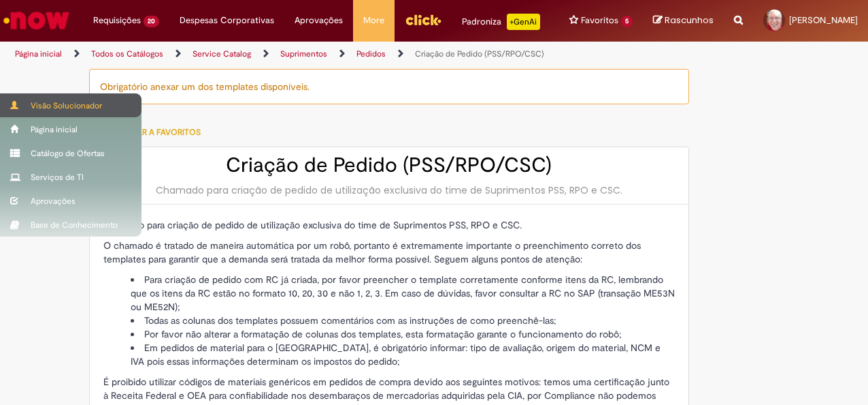 This screenshot has width=868, height=405. What do you see at coordinates (403, 293) in the screenshot?
I see `li: Para criação de pedido com RC já criada, por favor preencher o template corretamente conforme ite...` at bounding box center [403, 293].